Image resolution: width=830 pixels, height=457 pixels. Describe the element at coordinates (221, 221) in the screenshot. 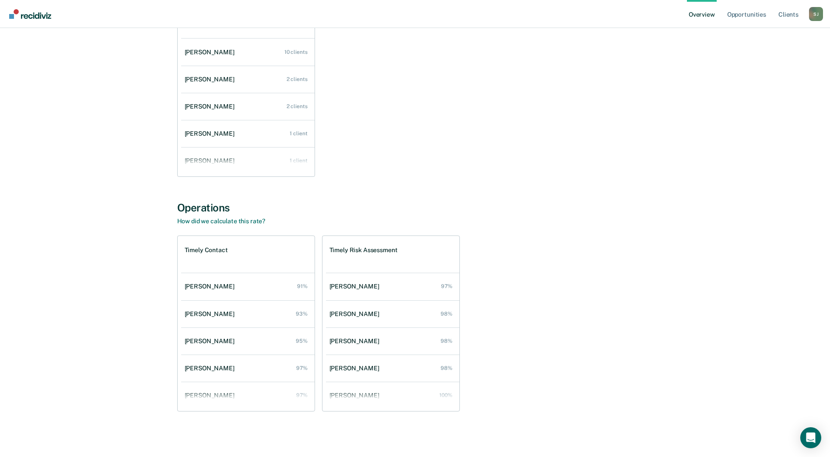

I see `a: How did we calculate this rate?` at that location.